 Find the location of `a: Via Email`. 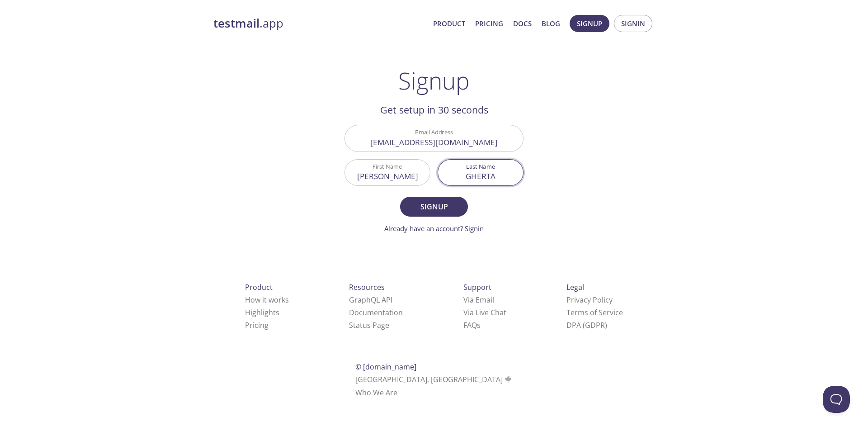

a: Via Email is located at coordinates (479, 300).